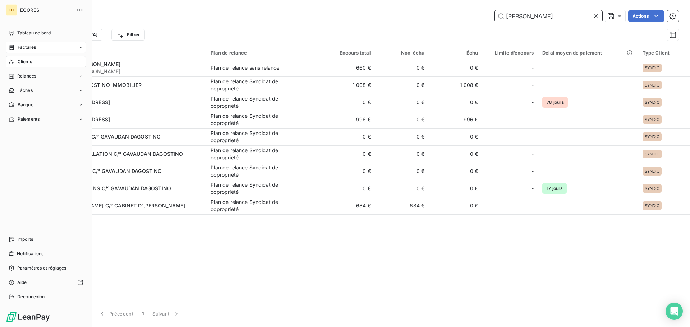 Image resolution: width=690 pixels, height=327 pixels. What do you see at coordinates (402, 53) in the screenshot?
I see `div: Non-échu` at bounding box center [402, 53].